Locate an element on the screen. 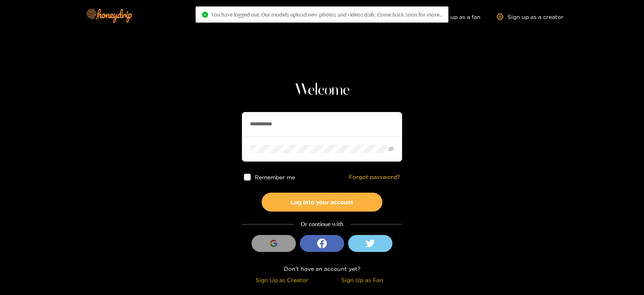  span: check-circle is located at coordinates (205, 15).